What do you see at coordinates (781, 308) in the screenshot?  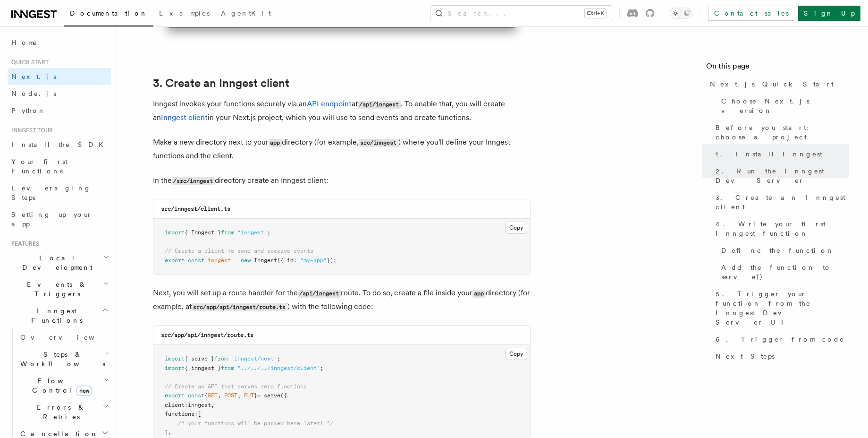 I see `a: 5. Trigger your function from the Inngest Dev Server UI` at bounding box center [781, 308].